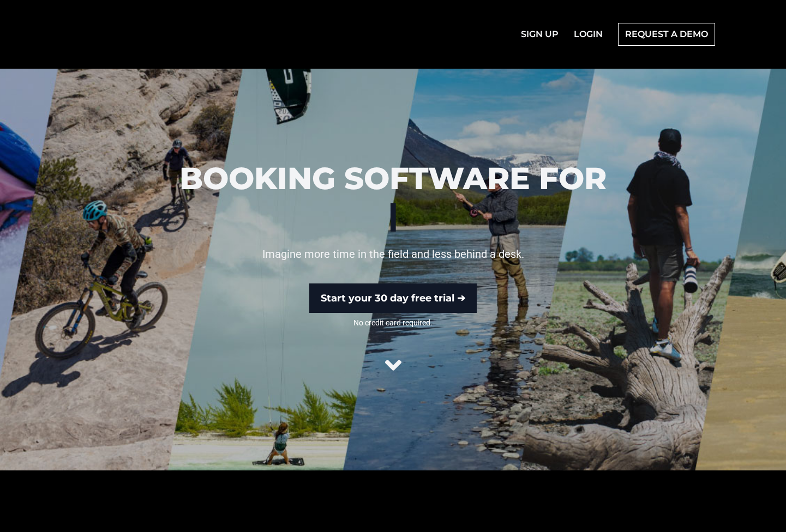  What do you see at coordinates (588, 35) in the screenshot?
I see `a: LOGIN` at bounding box center [588, 35].